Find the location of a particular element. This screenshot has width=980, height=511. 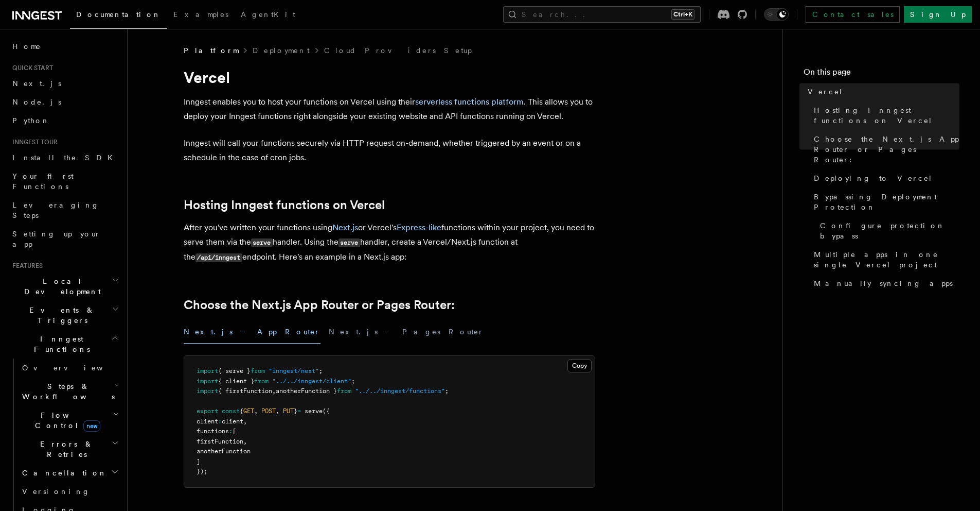

span: Setting up your app is located at coordinates (57, 239).